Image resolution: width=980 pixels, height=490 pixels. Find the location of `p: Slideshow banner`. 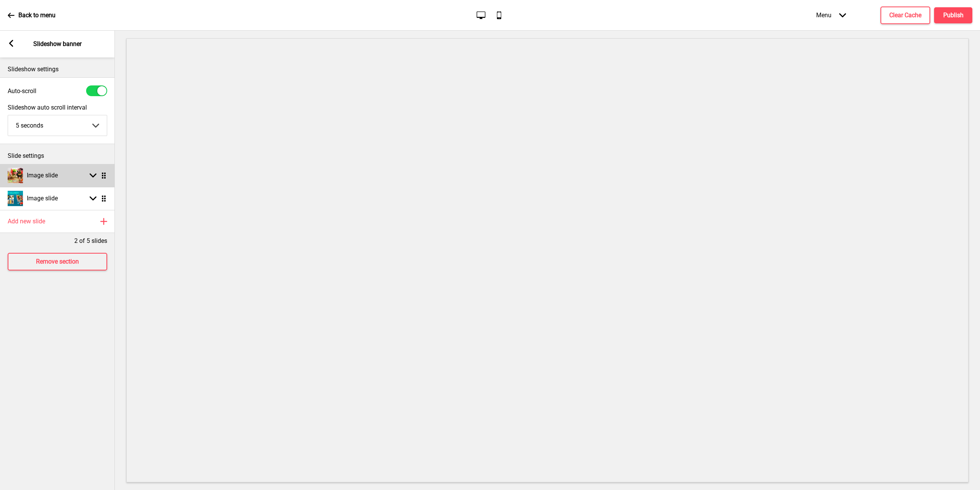

p: Slideshow banner is located at coordinates (58, 44).